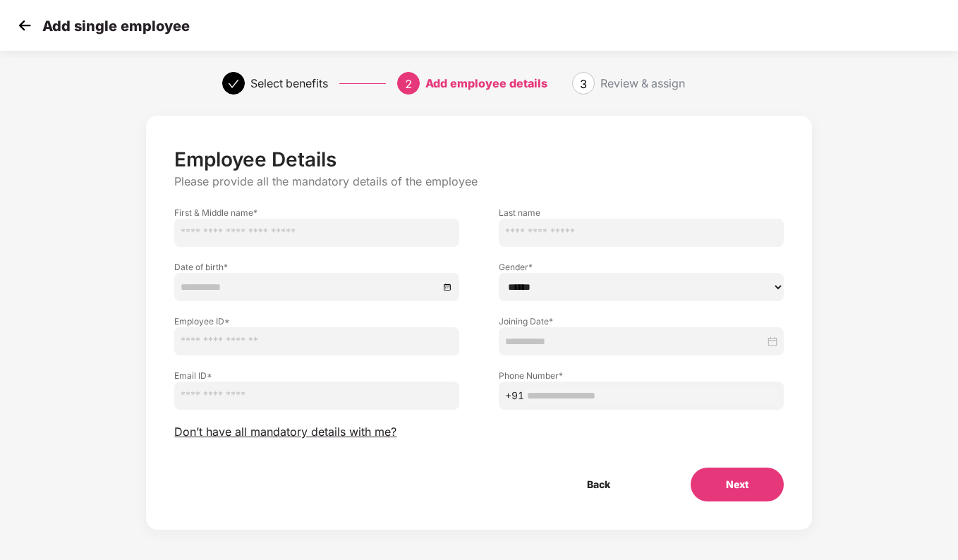  Describe the element at coordinates (598, 485) in the screenshot. I see `button: Back` at that location.